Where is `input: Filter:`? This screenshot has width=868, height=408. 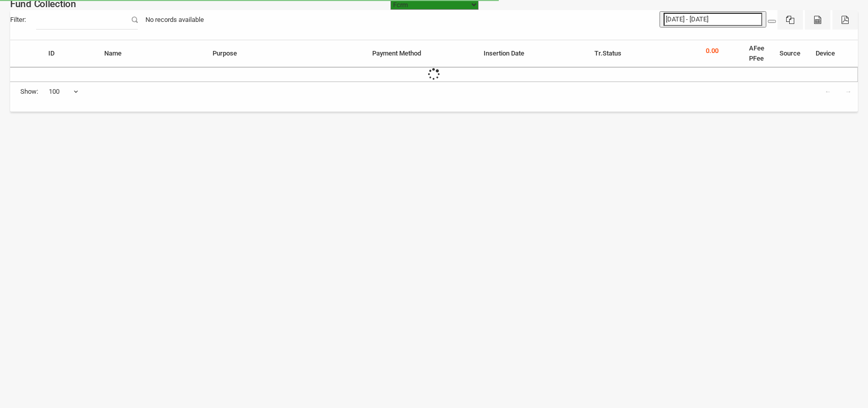
input: Filter: is located at coordinates (87, 20).